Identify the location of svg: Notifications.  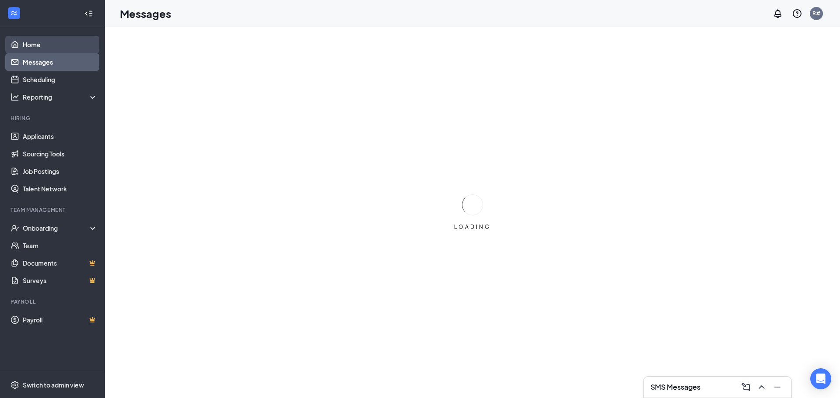
(777, 14).